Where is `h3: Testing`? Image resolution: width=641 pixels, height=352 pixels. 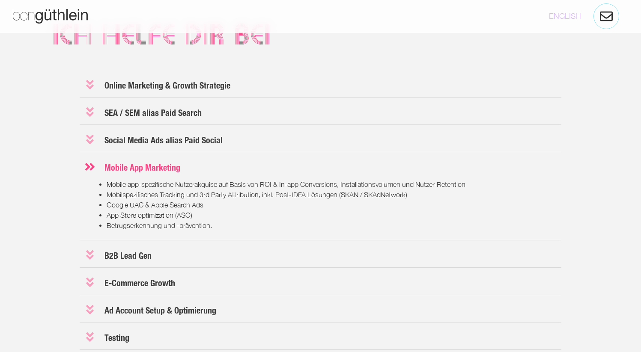
h3: Testing is located at coordinates (320, 337).